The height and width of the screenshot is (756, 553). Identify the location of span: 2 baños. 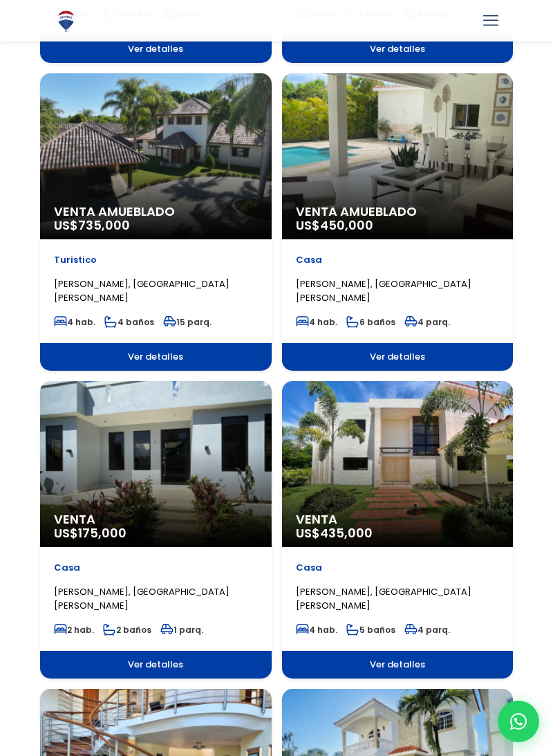
(128, 629).